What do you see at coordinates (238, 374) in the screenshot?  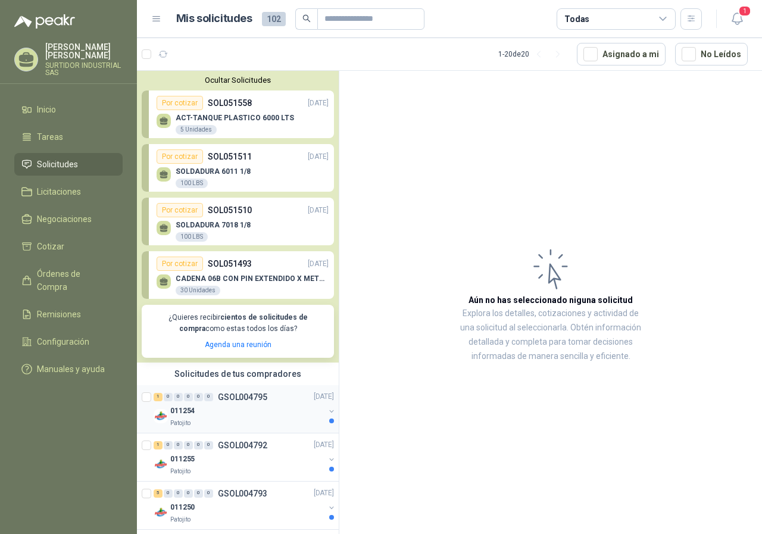 I see `div: Solicitudes de tus compradores` at bounding box center [238, 374].